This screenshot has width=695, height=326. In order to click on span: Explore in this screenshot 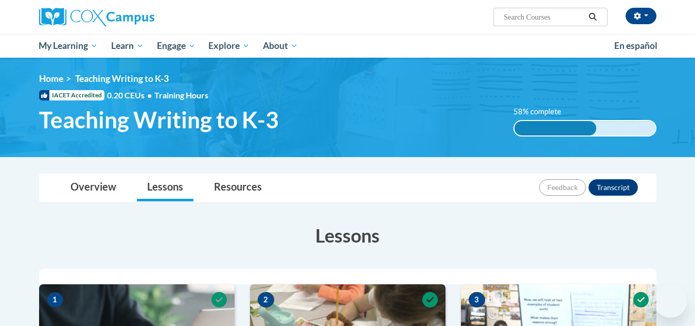, I will do `click(229, 46)`.